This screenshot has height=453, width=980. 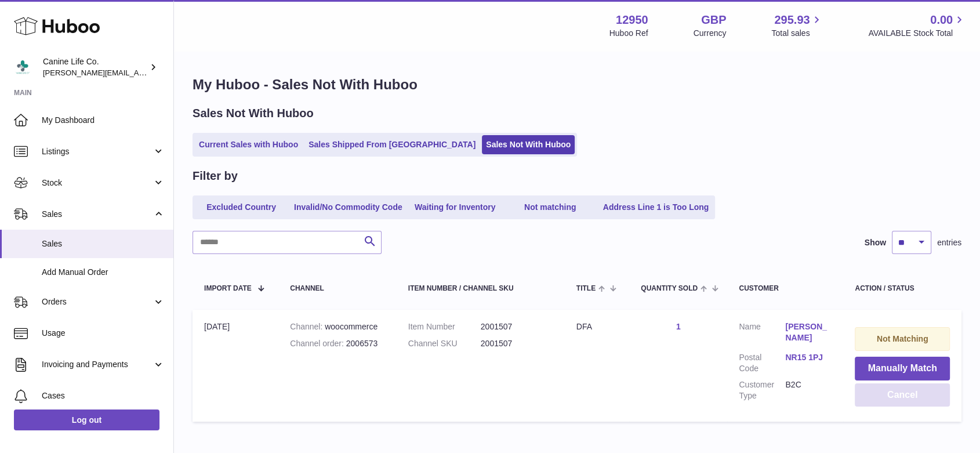 I want to click on a: Excluded Country, so click(x=241, y=207).